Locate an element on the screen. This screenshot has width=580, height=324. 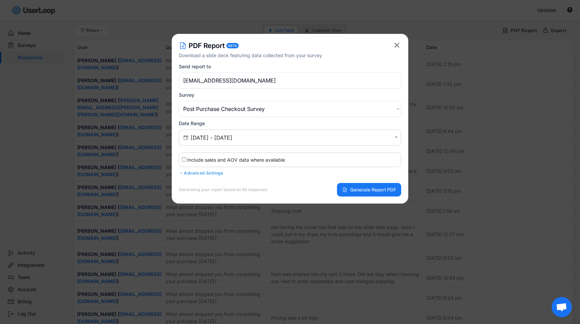
a: Open chat is located at coordinates (562, 307).